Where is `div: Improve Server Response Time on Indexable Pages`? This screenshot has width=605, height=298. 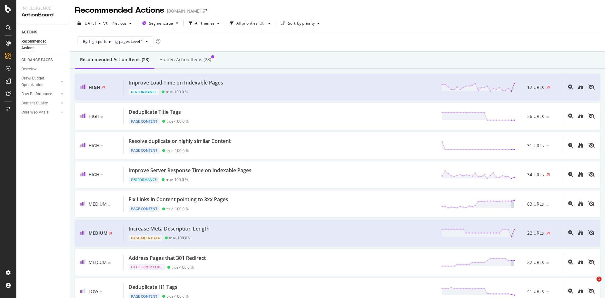
div: Improve Server Response Time on Indexable Pages is located at coordinates (190, 170).